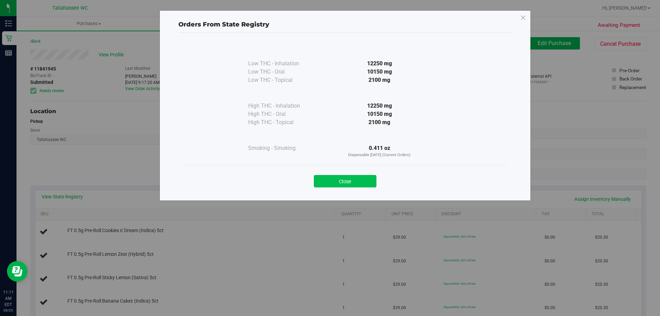  Describe the element at coordinates (283, 114) in the screenshot. I see `div: High THC - Oral` at that location.